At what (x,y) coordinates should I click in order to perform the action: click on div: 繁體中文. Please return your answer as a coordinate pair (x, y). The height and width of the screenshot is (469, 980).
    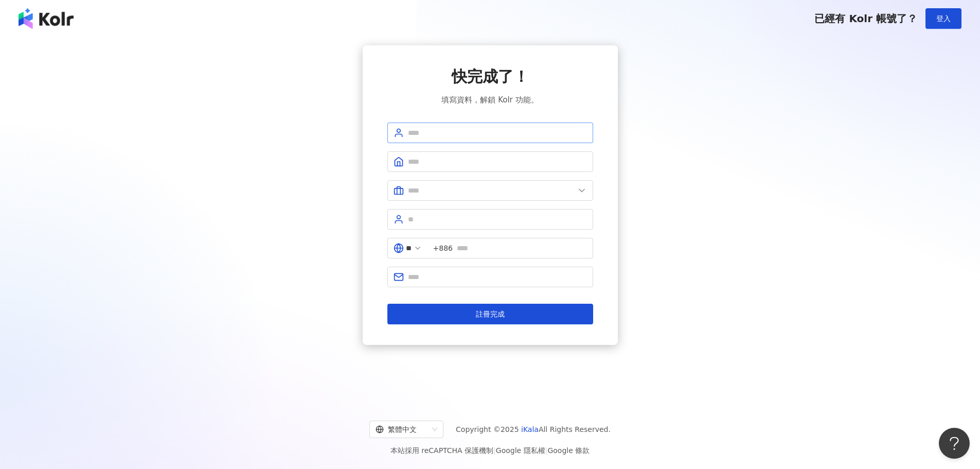
    Looking at the image, I should click on (402, 429).